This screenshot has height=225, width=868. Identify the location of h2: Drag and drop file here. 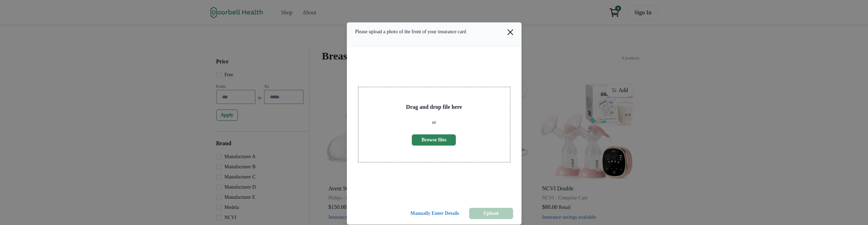
(434, 106).